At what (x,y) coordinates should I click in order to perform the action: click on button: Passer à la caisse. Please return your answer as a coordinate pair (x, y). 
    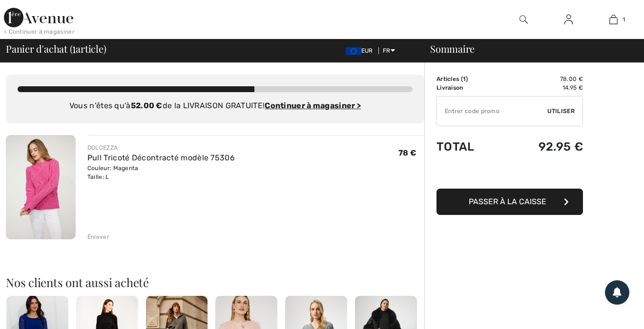
    Looking at the image, I should click on (510, 201).